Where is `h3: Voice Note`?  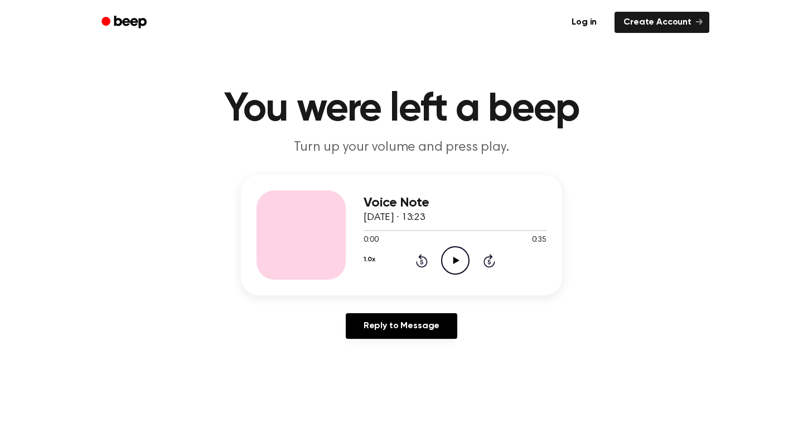 h3: Voice Note is located at coordinates (455, 202).